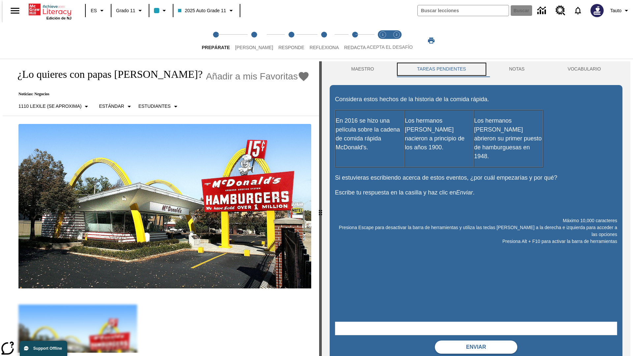 The height and width of the screenshot is (356, 633). I want to click on p: En 2016 se hizo una película sobre la cadena de comida rápida McDonald's., so click(370, 134).